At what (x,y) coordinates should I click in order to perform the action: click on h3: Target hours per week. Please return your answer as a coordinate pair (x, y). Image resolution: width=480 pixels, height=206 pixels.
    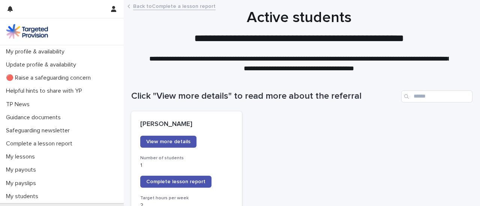
    Looking at the image, I should click on (186, 199).